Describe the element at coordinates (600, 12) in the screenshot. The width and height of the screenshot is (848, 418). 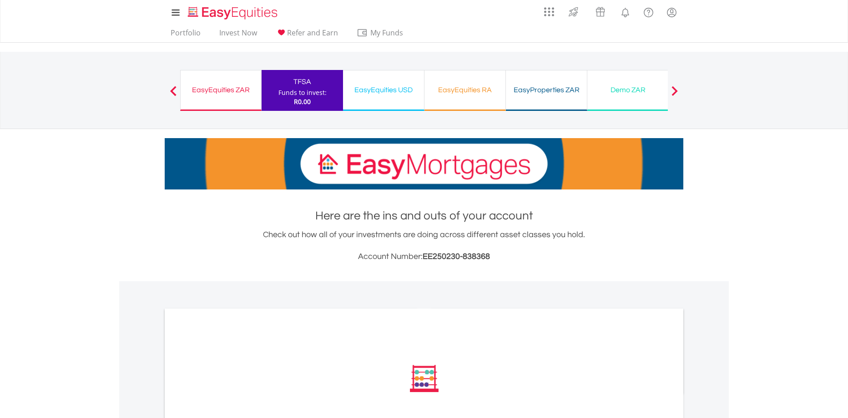
I see `img: vouchers-v2.svg` at that location.